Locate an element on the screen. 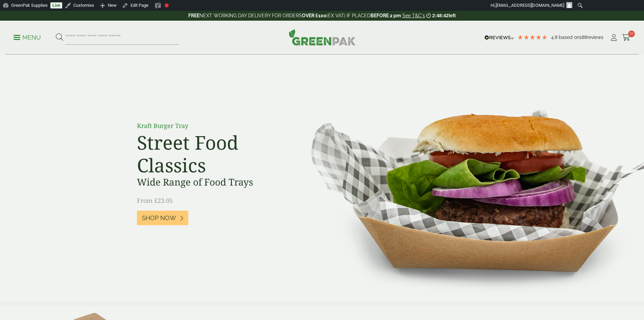 This screenshot has width=644, height=320. p: Kraft Burger Tray is located at coordinates (213, 126).